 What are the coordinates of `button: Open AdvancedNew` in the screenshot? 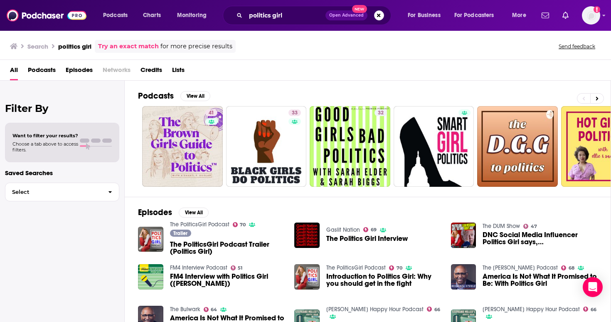 It's located at (346, 15).